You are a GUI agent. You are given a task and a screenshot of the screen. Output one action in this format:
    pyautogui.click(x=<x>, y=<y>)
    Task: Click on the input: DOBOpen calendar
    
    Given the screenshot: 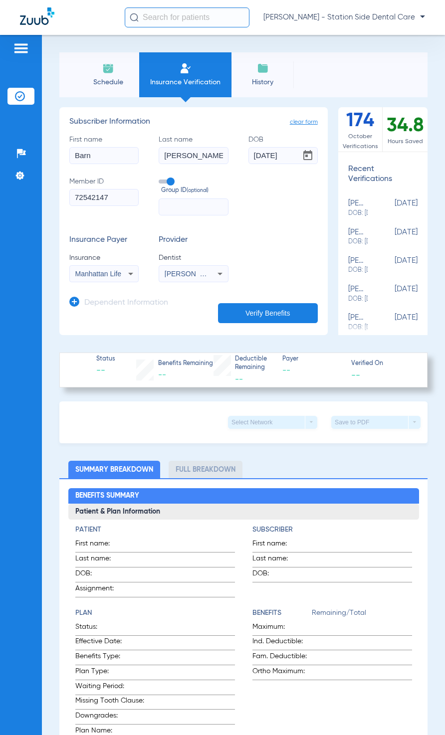 What is the action you would take?
    pyautogui.click(x=283, y=156)
    